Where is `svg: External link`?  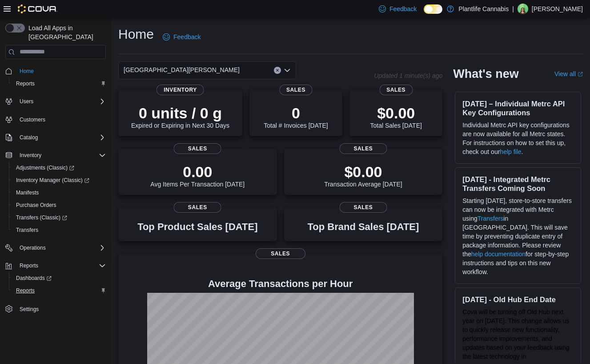
svg: External link is located at coordinates (581, 75).